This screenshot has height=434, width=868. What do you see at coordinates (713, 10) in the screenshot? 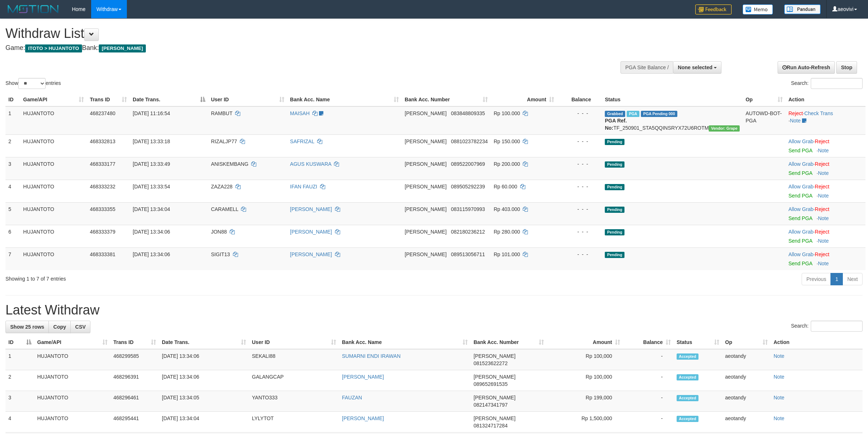
I see `img: Feedback.jpg` at bounding box center [713, 10].